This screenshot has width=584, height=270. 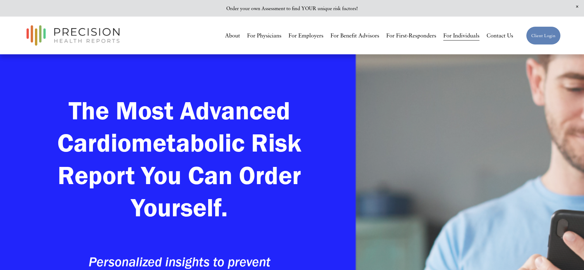 What do you see at coordinates (355, 36) in the screenshot?
I see `a: For Benefit Advisors` at bounding box center [355, 36].